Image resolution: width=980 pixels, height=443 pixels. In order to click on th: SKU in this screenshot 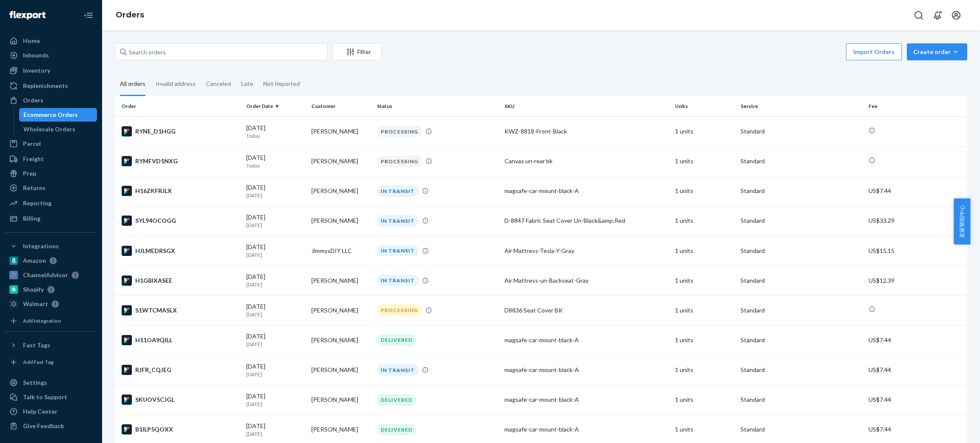, I will do `click(586, 107)`.